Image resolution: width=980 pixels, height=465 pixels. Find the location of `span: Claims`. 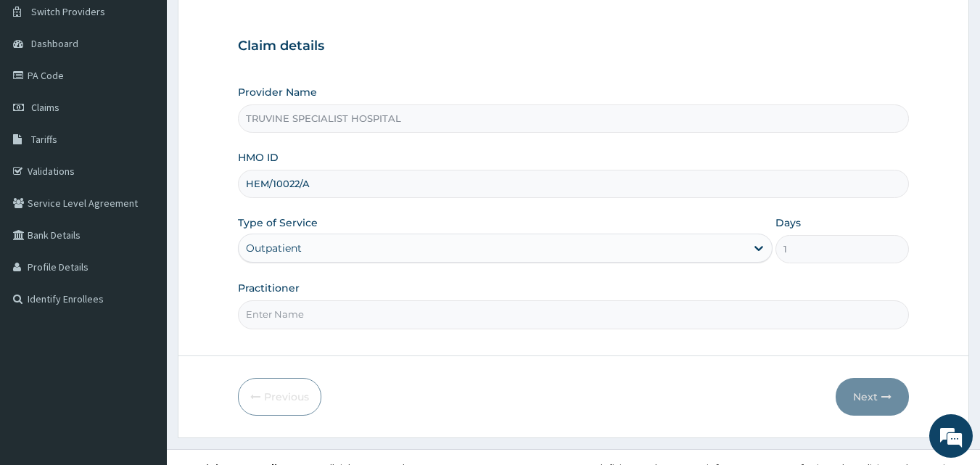

span: Claims is located at coordinates (45, 107).